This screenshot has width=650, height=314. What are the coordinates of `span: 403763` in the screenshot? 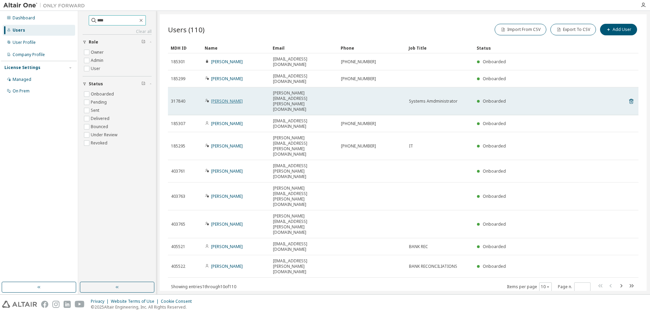 It's located at (178, 196).